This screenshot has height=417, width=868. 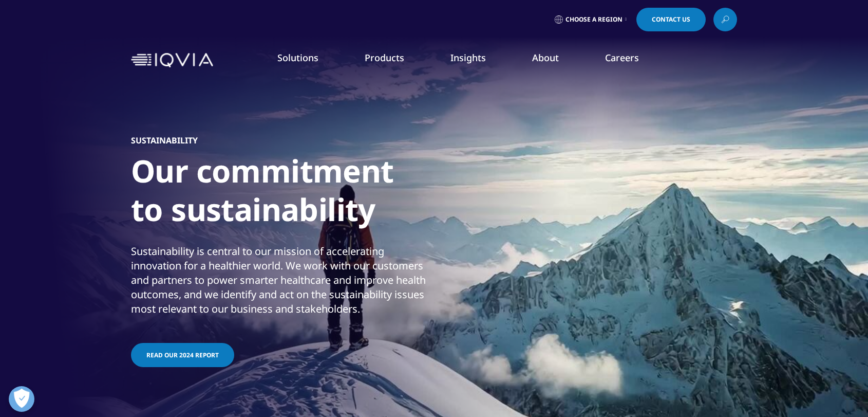 What do you see at coordinates (183, 355) in the screenshot?
I see `a: READ OUR 2024 REPORT` at bounding box center [183, 355].